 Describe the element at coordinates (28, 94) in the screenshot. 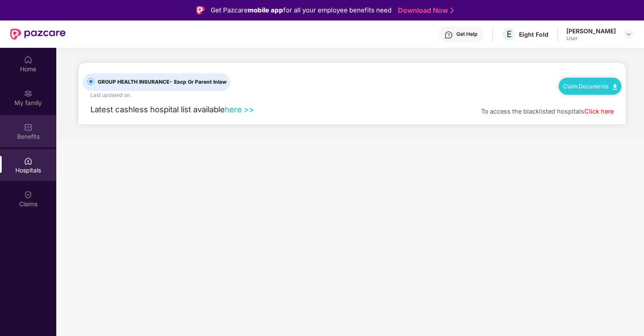

I see `img: svg+xml;base64,PHN2ZyB3aWR0aD0iMjAiIGhlaWdodD0iMjAiIHZpZXdCb3g9IjAgMCAyMCAyMCIgZmlsbD0ibm9uZSIgeG...` at that location.